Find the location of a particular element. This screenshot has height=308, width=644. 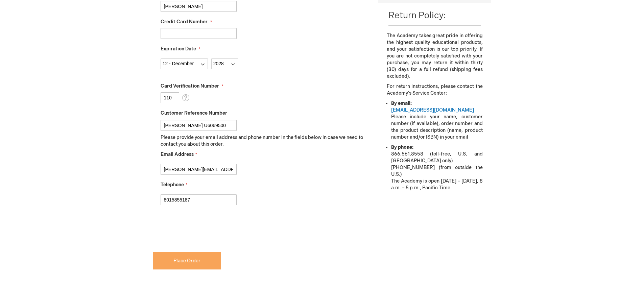

input: Credit Card Number is located at coordinates (199, 34).